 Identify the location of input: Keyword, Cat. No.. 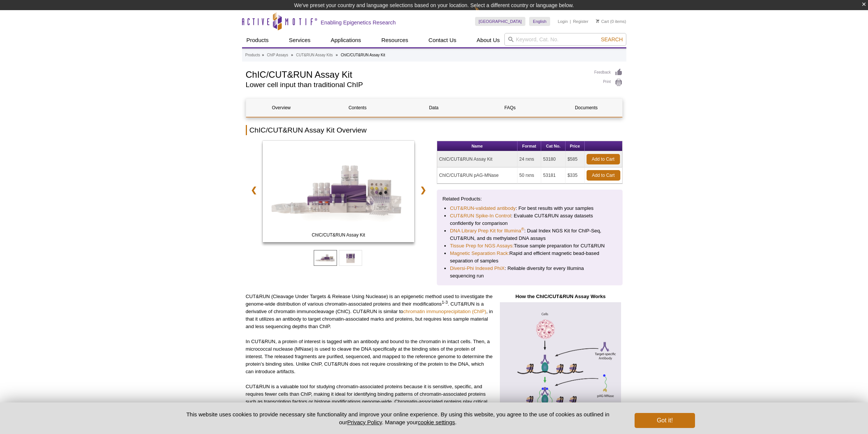
(565, 39).